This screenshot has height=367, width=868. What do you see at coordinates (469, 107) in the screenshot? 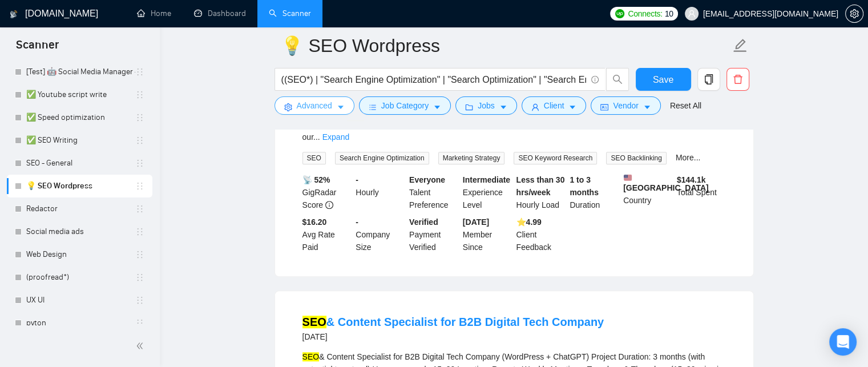
I see `span: folder` at bounding box center [469, 107].